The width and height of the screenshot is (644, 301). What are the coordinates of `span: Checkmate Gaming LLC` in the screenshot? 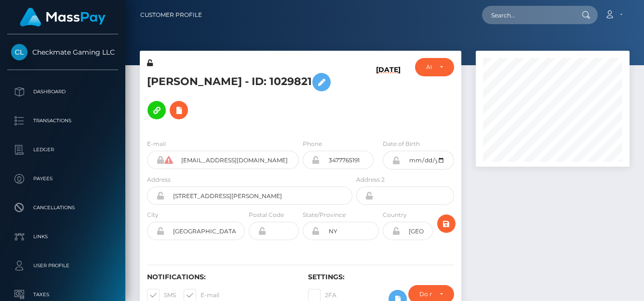 It's located at (63, 52).